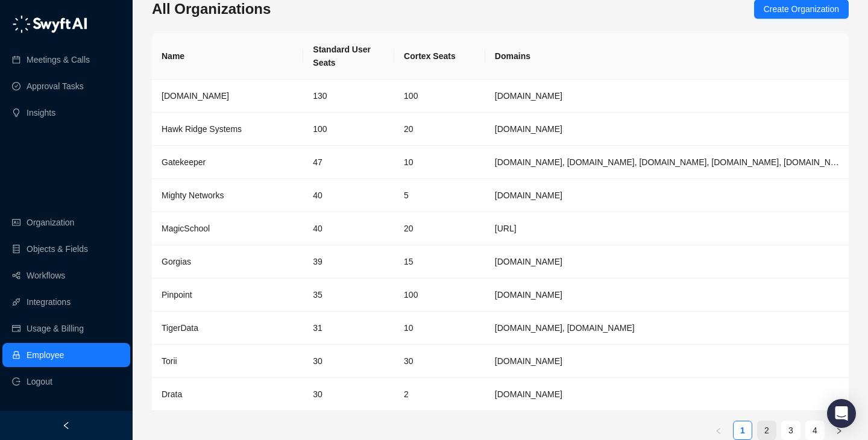  What do you see at coordinates (45, 355) in the screenshot?
I see `a: Employee` at bounding box center [45, 355].